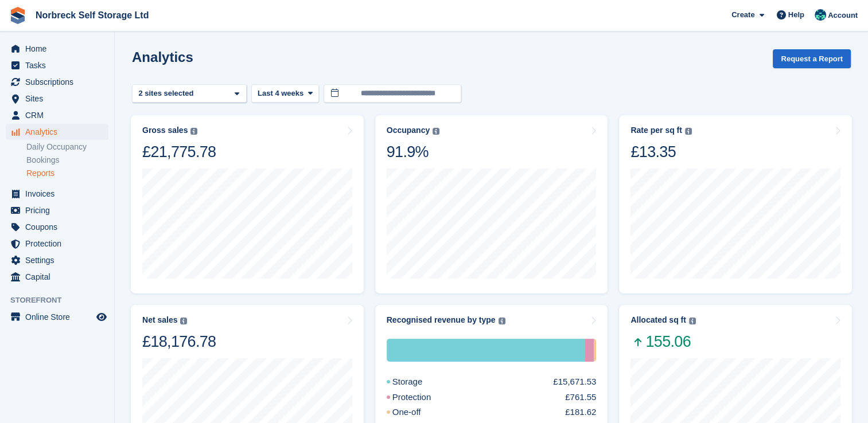  Describe the element at coordinates (743, 15) in the screenshot. I see `span: Create` at that location.